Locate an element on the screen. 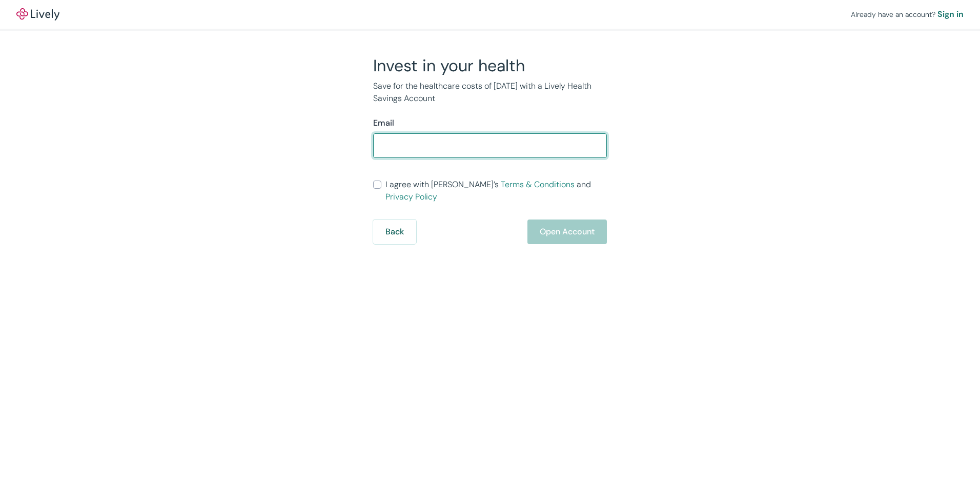  div: Already have an account? is located at coordinates (907, 14).